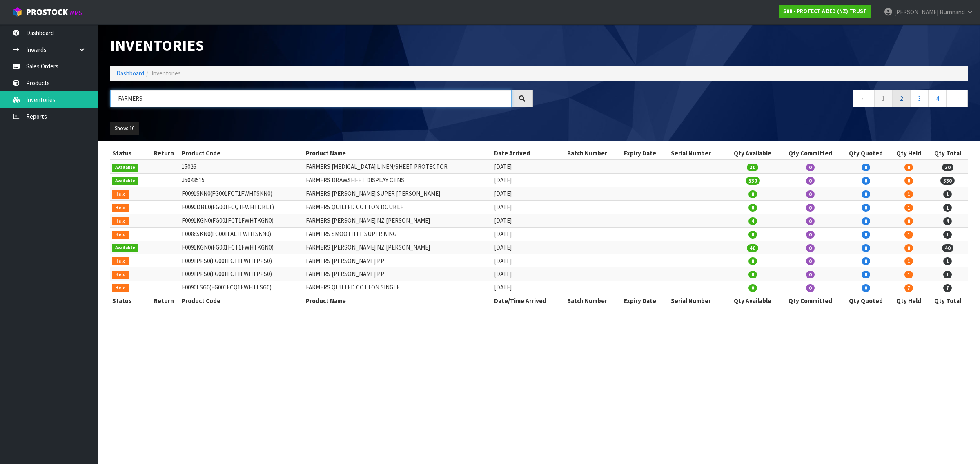 Image resolution: width=980 pixels, height=464 pixels. I want to click on td: F0091PPS0, so click(241, 274).